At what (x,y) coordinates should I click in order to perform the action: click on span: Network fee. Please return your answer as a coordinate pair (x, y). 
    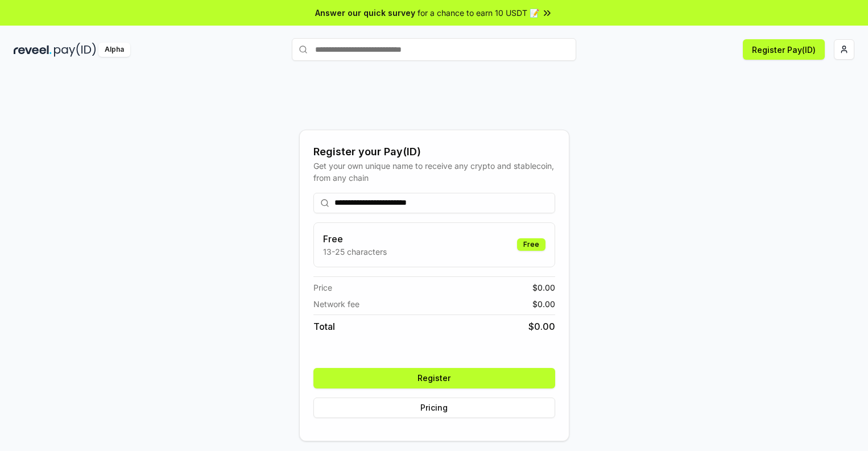
    Looking at the image, I should click on (336, 303).